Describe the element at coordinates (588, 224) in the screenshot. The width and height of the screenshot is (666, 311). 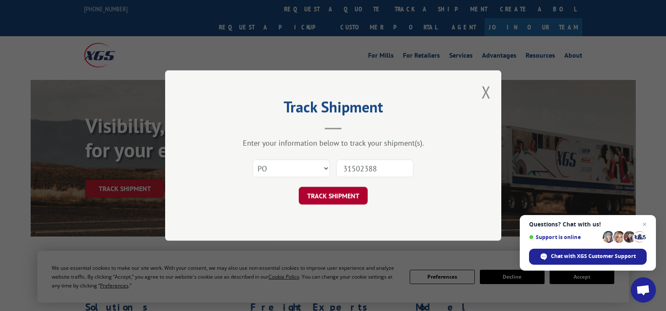
I see `span: Questions? Chat with us!` at that location.